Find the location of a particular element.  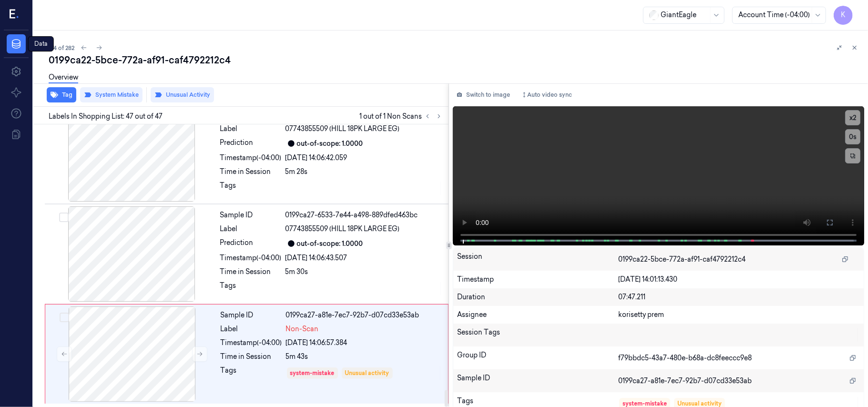

button: x2 is located at coordinates (853, 118).